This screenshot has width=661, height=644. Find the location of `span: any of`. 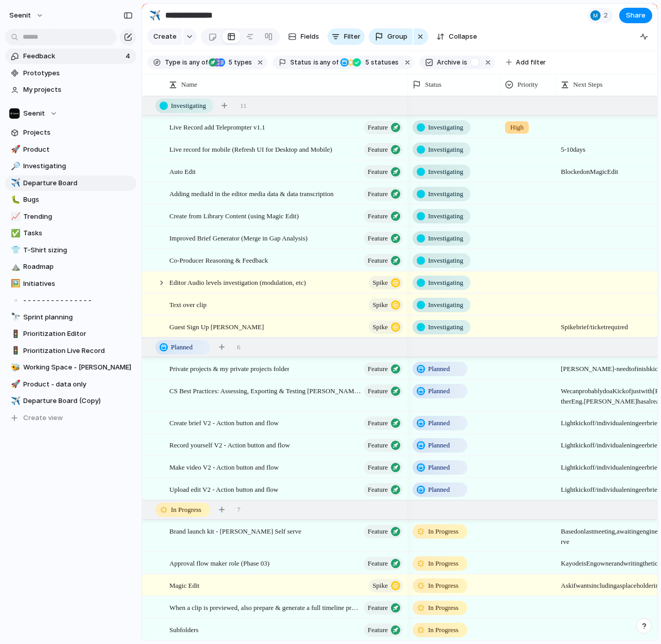

span: any of is located at coordinates (198, 63).